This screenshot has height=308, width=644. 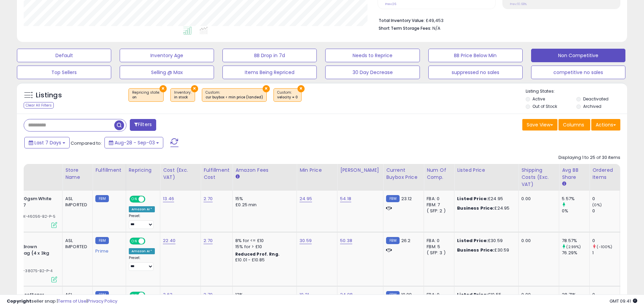 I want to click on div: £10.01 - £10.85, so click(x=263, y=260).